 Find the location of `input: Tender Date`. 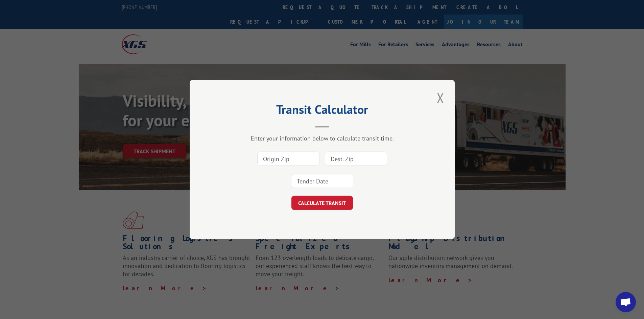

input: Tender Date is located at coordinates (322, 181).